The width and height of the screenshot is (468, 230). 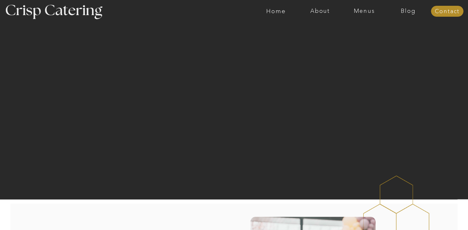 What do you see at coordinates (408, 11) in the screenshot?
I see `a: Blog` at bounding box center [408, 11].